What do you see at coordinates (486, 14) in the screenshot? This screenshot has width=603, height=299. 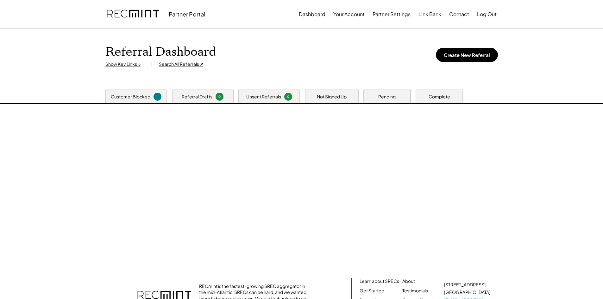 I see `button: Log Out` at bounding box center [486, 14].